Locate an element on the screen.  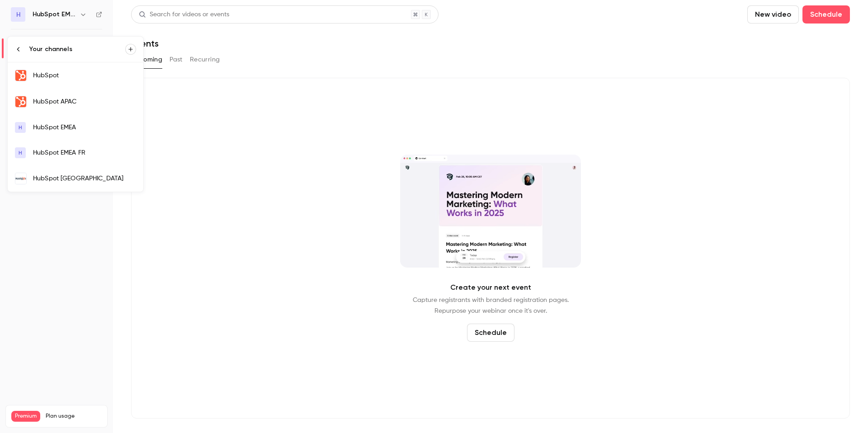
div: HubSpot EMEA FR is located at coordinates (85, 152).